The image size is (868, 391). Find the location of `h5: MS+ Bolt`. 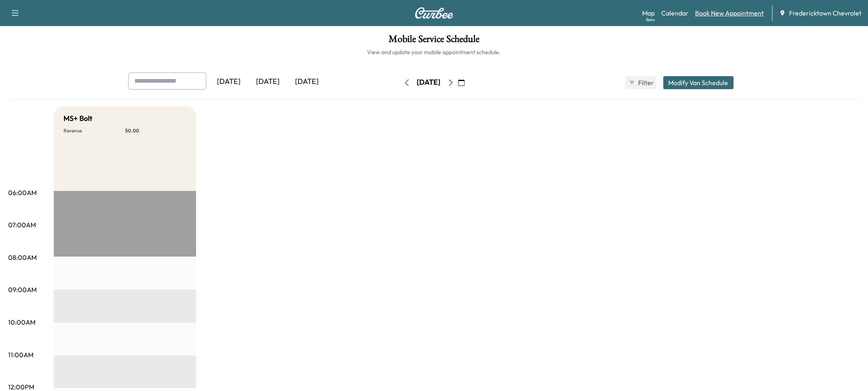

h5: MS+ Bolt is located at coordinates (78, 118).